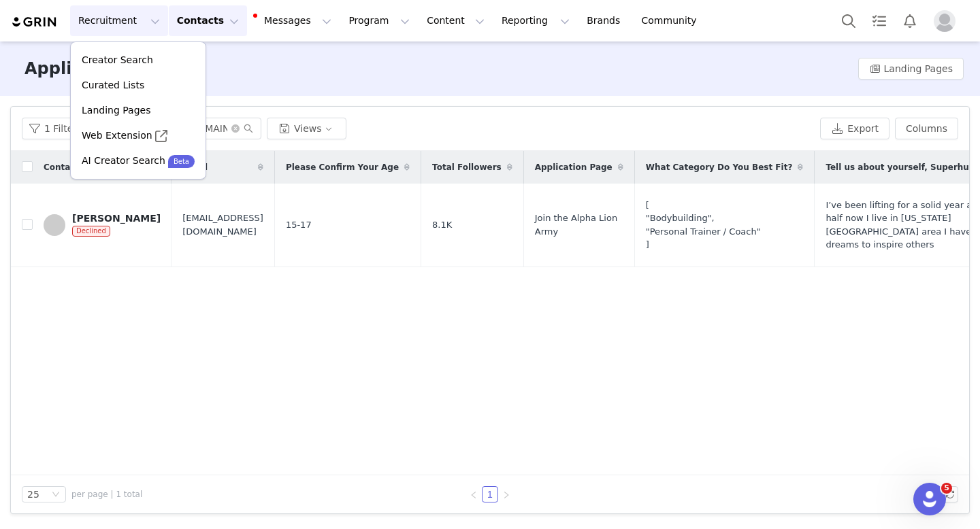  Describe the element at coordinates (910, 20) in the screenshot. I see `button: Notifications` at that location.